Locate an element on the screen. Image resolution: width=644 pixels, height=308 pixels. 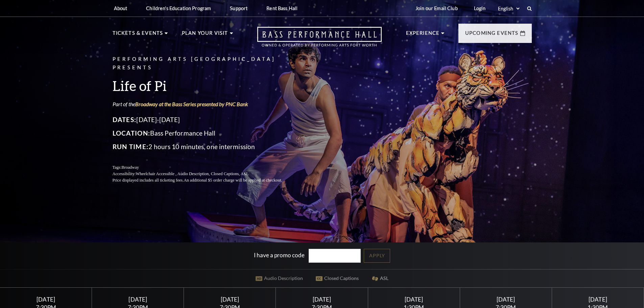
a: Broadway at the Bass Series presented by PNC Bank is located at coordinates (192, 104).